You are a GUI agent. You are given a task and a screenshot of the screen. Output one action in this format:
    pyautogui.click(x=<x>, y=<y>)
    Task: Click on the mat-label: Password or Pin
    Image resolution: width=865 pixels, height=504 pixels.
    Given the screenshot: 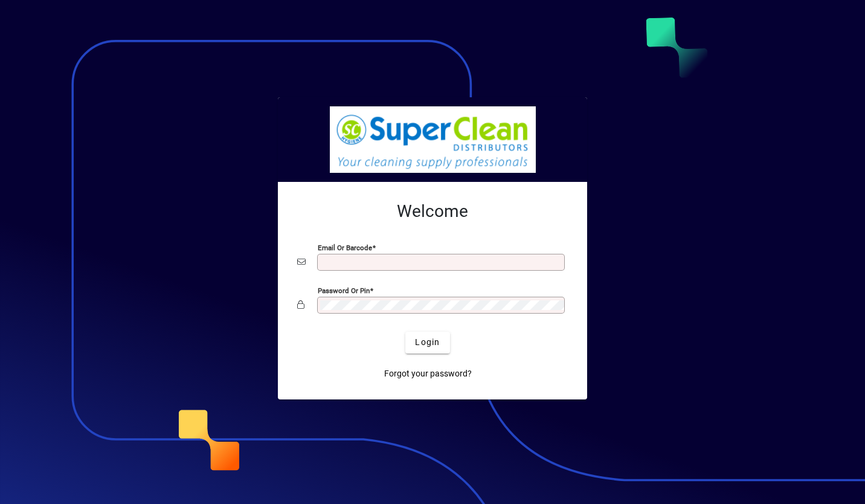 What is the action you would take?
    pyautogui.click(x=344, y=289)
    